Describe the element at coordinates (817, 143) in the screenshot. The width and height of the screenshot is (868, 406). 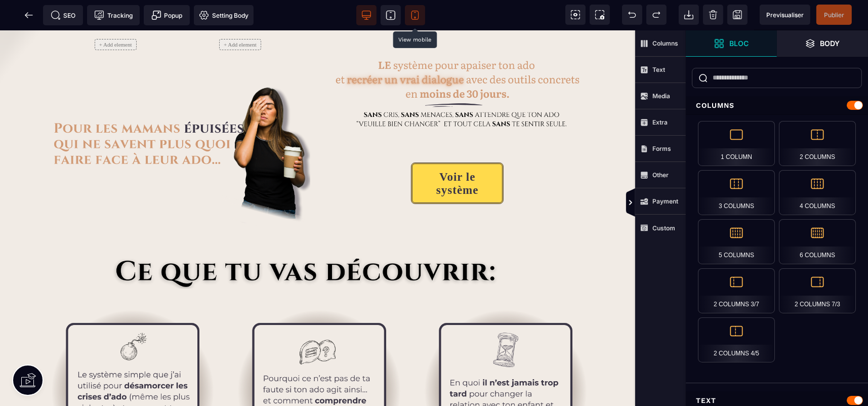
I see `div: 2 Columns` at that location.